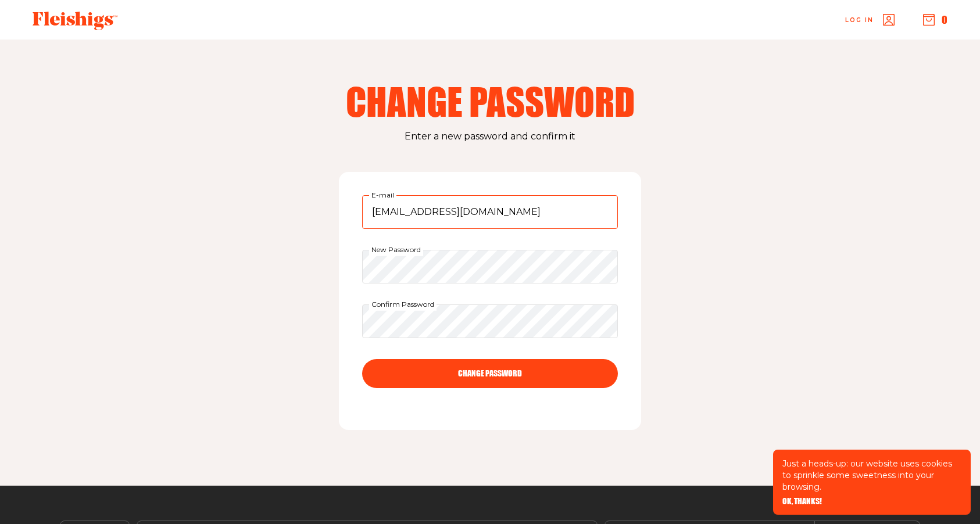 The image size is (980, 524). I want to click on label: E-mail, so click(382, 195).